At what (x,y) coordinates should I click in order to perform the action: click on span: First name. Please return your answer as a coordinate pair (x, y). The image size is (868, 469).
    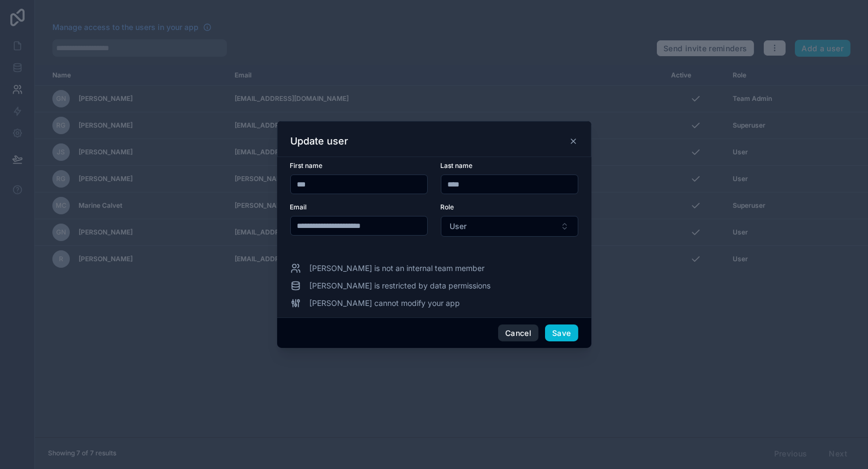
    Looking at the image, I should click on (307, 165).